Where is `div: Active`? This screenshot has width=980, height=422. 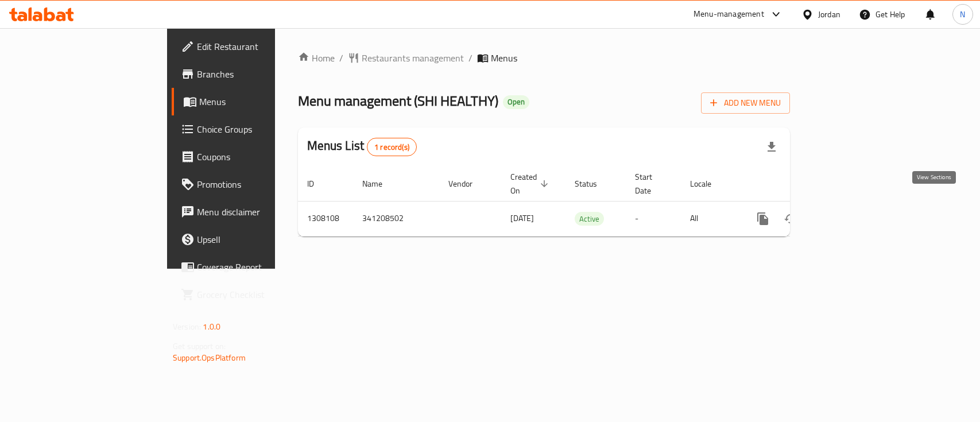
div: Active is located at coordinates (589, 219).